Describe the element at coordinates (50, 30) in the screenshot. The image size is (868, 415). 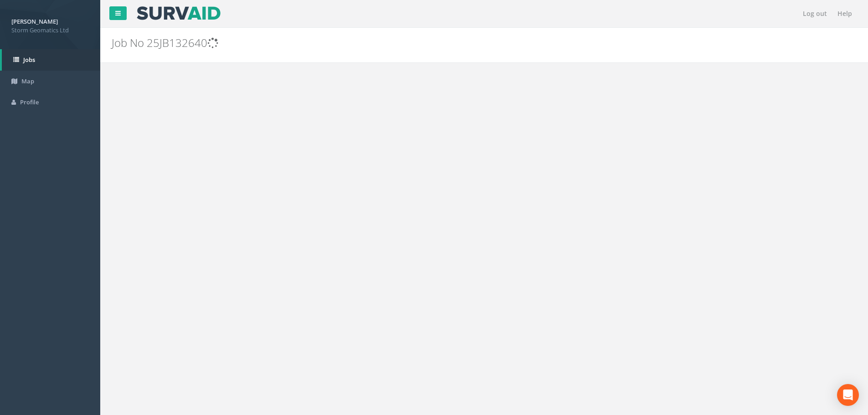
I see `span: Storm Geomatics Ltd` at that location.